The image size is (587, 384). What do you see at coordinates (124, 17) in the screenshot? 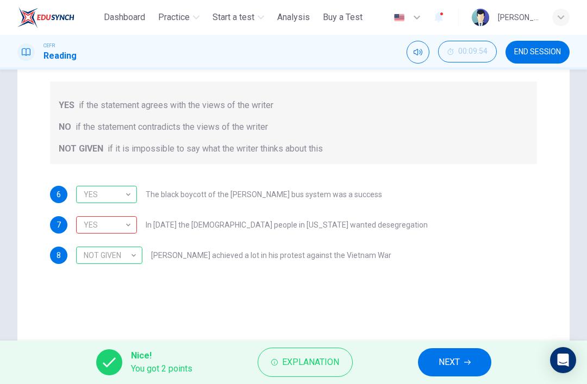
I see `button: Dashboard` at bounding box center [124, 17].